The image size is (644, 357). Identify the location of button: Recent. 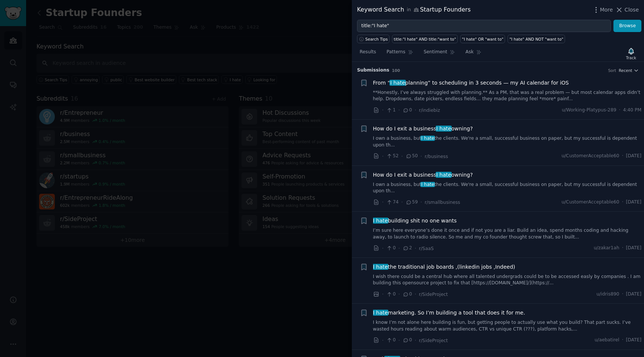
(629, 71).